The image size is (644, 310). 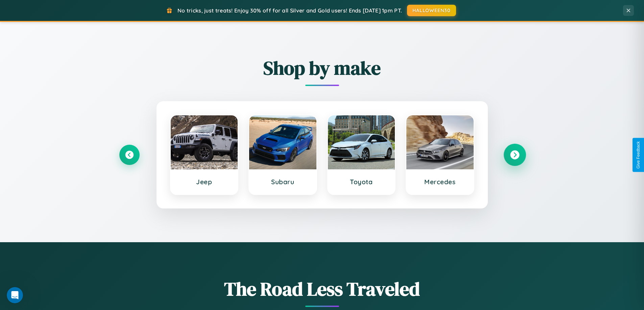 I want to click on h3: Subaru, so click(x=283, y=182).